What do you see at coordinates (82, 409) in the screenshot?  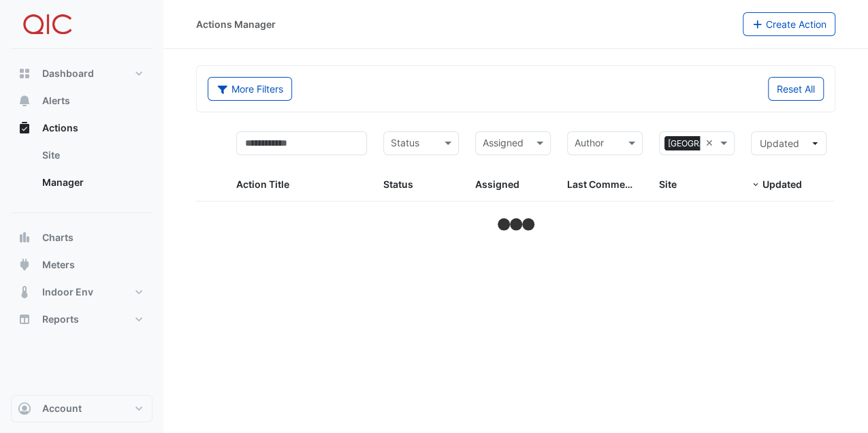 I see `button: Account` at bounding box center [82, 409].